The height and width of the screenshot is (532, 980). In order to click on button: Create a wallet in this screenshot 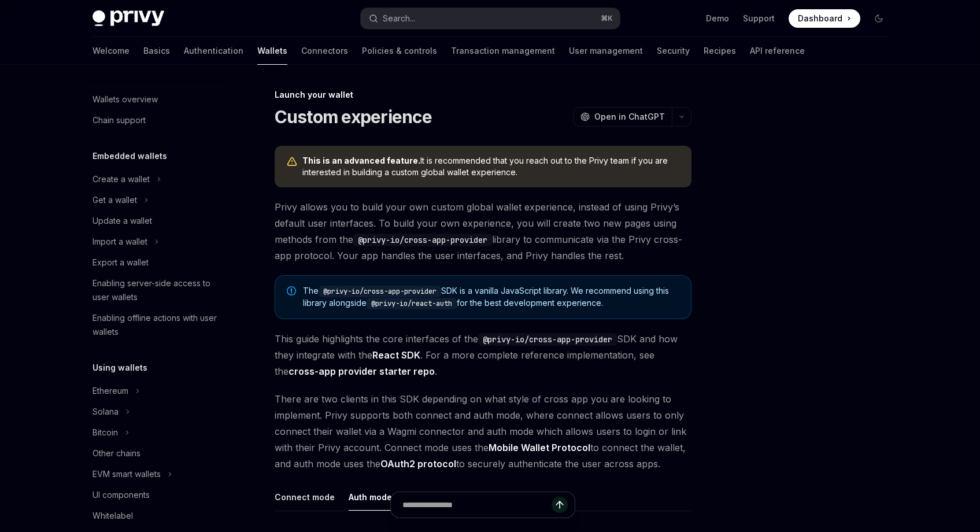, I will do `click(157, 179)`.